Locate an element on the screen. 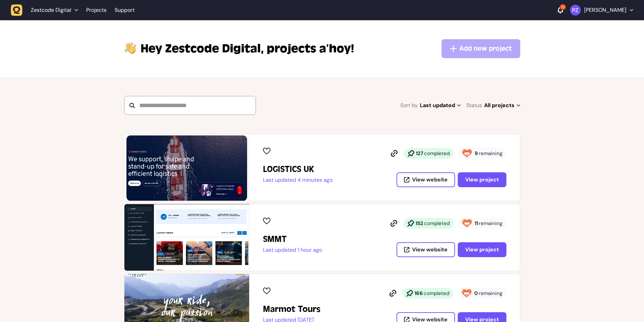 The width and height of the screenshot is (644, 322). a: Projects is located at coordinates (97, 10).